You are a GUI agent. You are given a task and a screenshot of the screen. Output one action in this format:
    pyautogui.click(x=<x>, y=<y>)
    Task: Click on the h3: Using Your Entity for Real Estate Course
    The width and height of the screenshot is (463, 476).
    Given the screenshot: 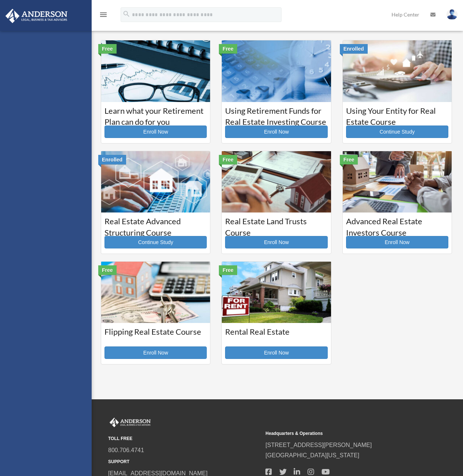 What is the action you would take?
    pyautogui.click(x=397, y=114)
    